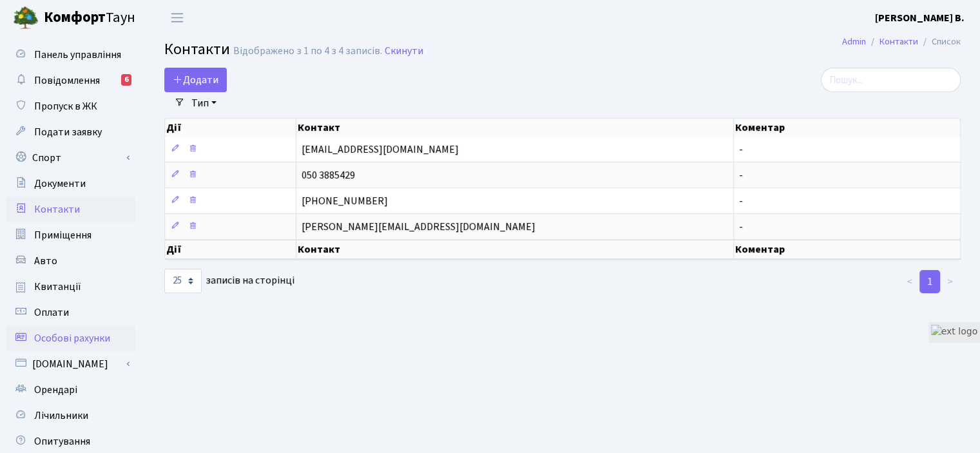 The width and height of the screenshot is (980, 453). I want to click on span: Лічильники, so click(62, 415).